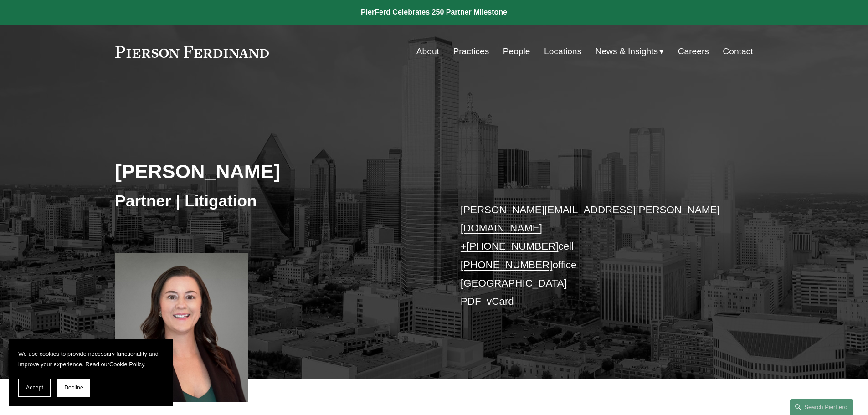 The width and height of the screenshot is (868, 415). What do you see at coordinates (563, 51) in the screenshot?
I see `a: Locations` at bounding box center [563, 51].